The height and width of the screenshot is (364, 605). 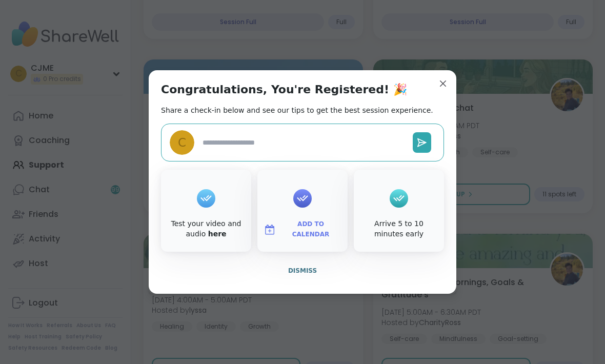 I want to click on div: Arrive 5 to 10 minutes early, so click(x=399, y=229).